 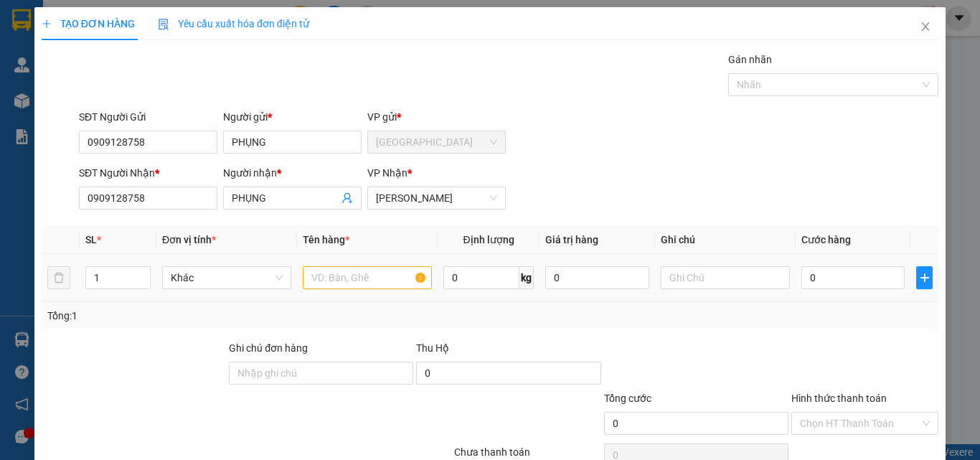 I want to click on span: Khác, so click(x=227, y=277).